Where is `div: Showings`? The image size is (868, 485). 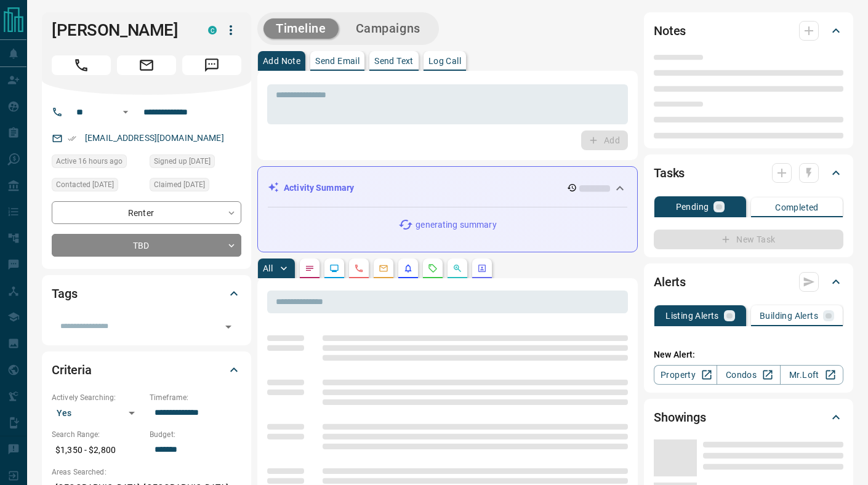
div: Showings is located at coordinates (749, 417).